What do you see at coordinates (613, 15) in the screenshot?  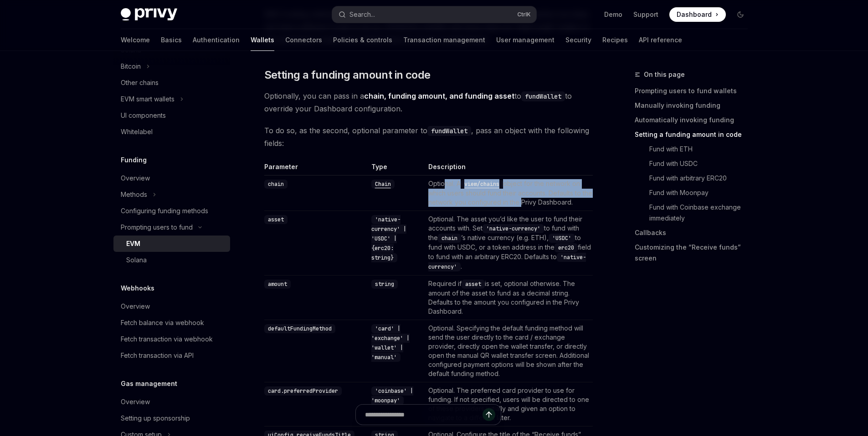 I see `a: Demo` at bounding box center [613, 15].